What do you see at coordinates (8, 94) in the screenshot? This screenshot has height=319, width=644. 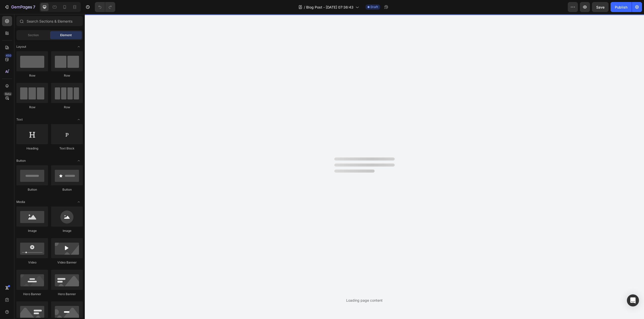 I see `div: Beta` at bounding box center [8, 94].